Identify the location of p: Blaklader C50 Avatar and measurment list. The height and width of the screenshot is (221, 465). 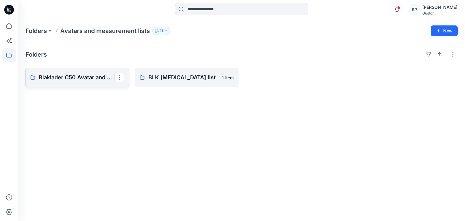
(77, 77).